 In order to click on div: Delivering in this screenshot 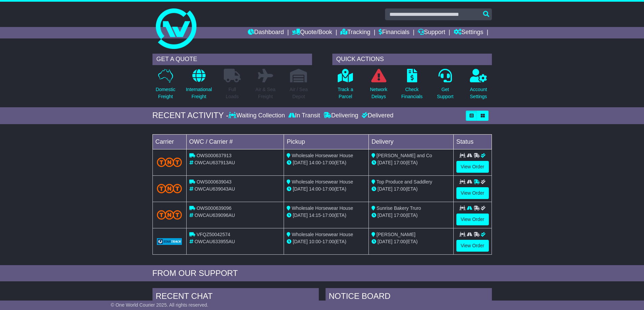, I will do `click(341, 116)`.